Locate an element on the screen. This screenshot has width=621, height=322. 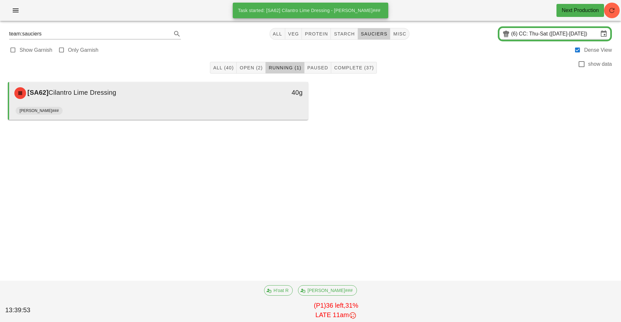
span: Cilantro Lime Dressing is located at coordinates (82, 93).